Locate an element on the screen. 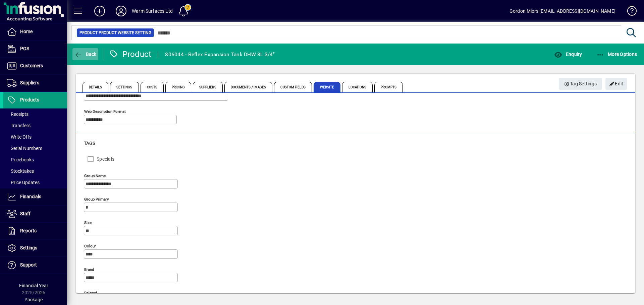  span: Support is located at coordinates (28, 265).